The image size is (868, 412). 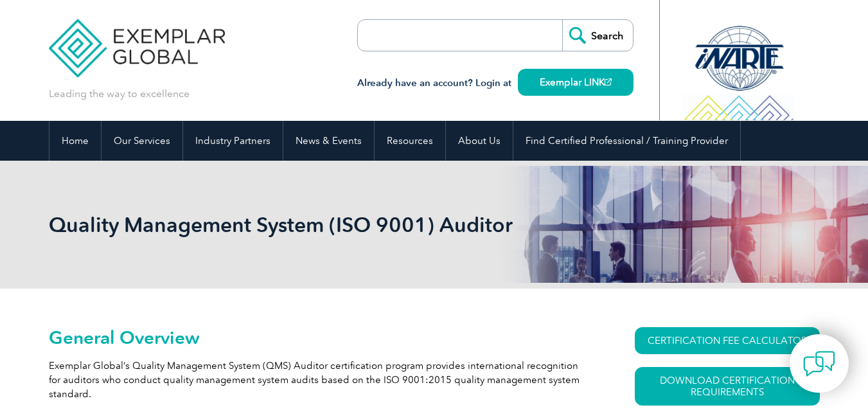 I want to click on img: open_square.png, so click(x=608, y=82).